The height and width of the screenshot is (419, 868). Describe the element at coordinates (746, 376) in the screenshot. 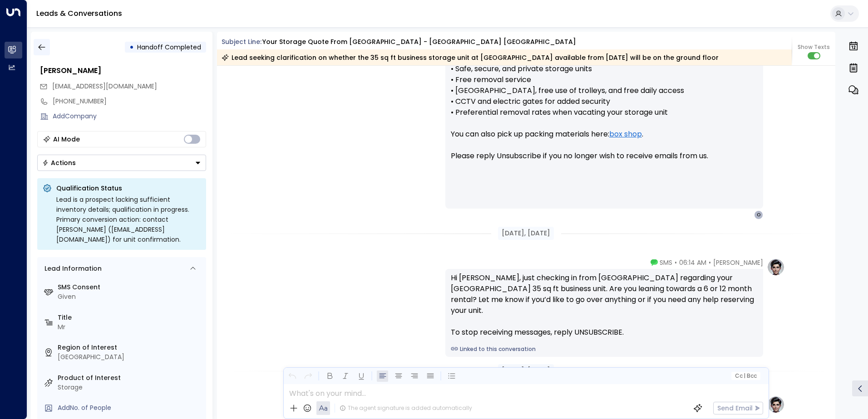

I see `span: Cc Bcc` at that location.